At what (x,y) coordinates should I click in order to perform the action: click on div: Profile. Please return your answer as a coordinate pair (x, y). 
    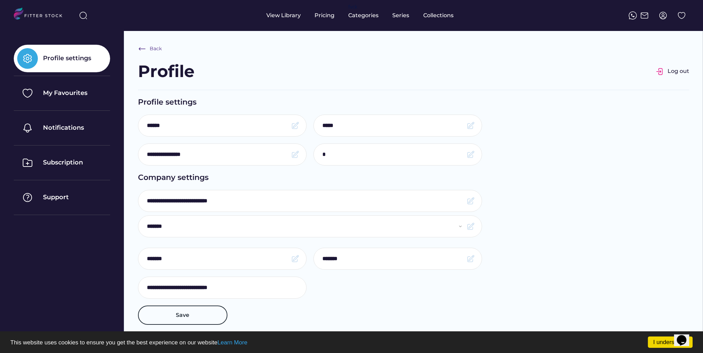
    Looking at the image, I should click on (166, 71).